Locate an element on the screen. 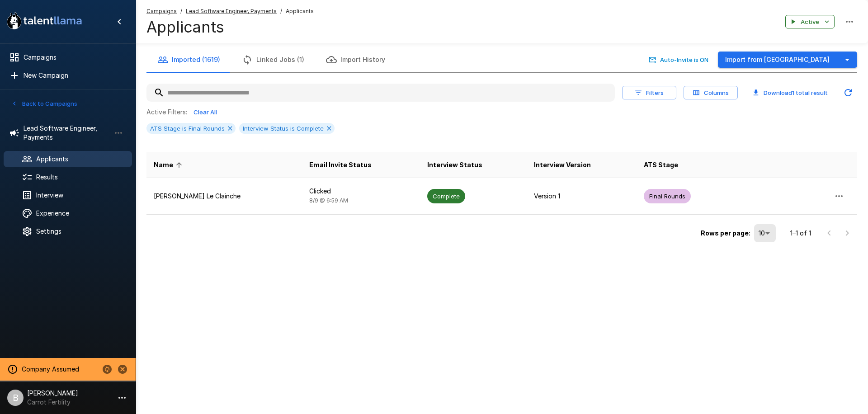 The width and height of the screenshot is (868, 414). span: Final Rounds is located at coordinates (667, 196).